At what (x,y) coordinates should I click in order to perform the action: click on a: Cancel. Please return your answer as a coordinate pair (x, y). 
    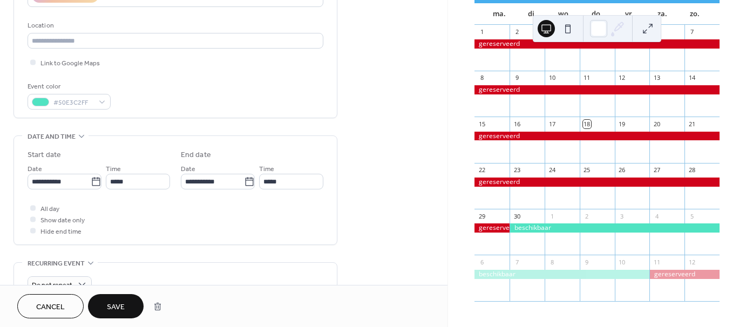
    Looking at the image, I should click on (50, 306).